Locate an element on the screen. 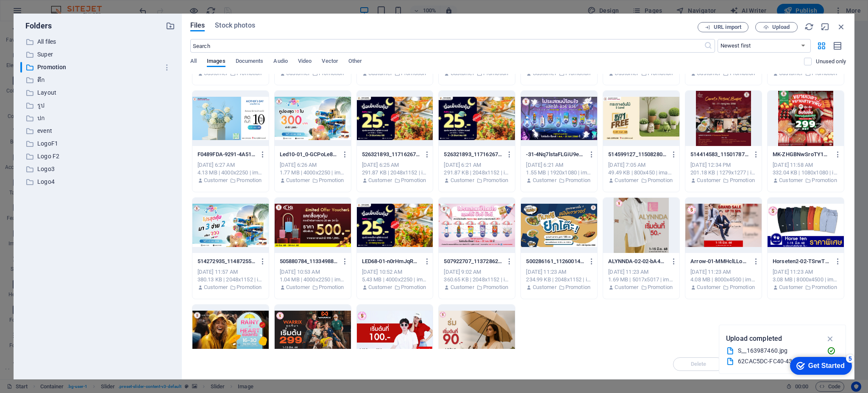 The image size is (868, 393). div: 380.13 KB | 2048x1152 | image/jpeg is located at coordinates (230, 280).